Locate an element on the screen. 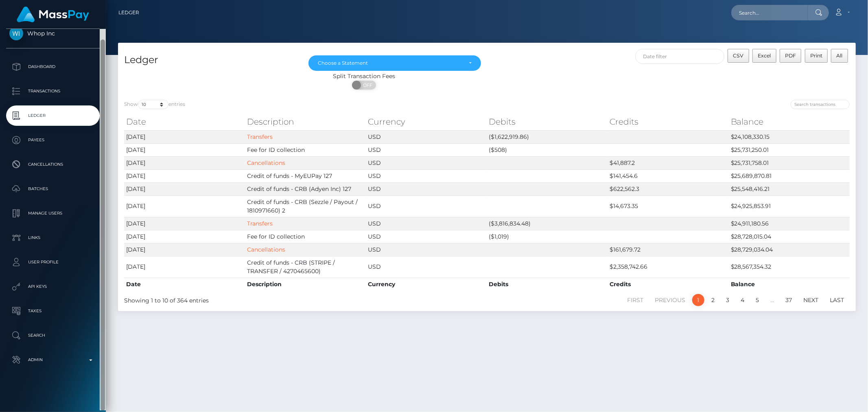 This screenshot has width=868, height=412. p: Cancellations is located at coordinates (53, 165).